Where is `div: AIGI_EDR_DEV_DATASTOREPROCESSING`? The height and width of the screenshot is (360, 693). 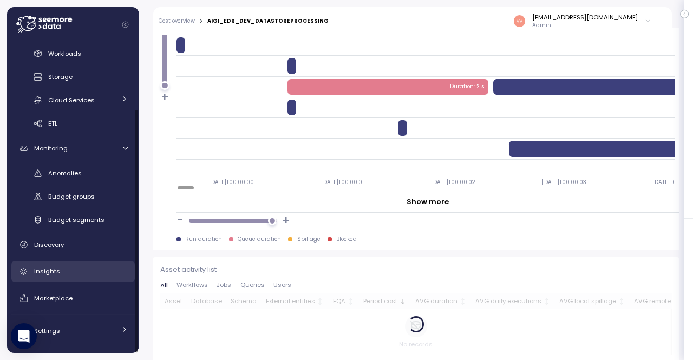
div: AIGI_EDR_DEV_DATASTOREPROCESSING is located at coordinates (268, 21).